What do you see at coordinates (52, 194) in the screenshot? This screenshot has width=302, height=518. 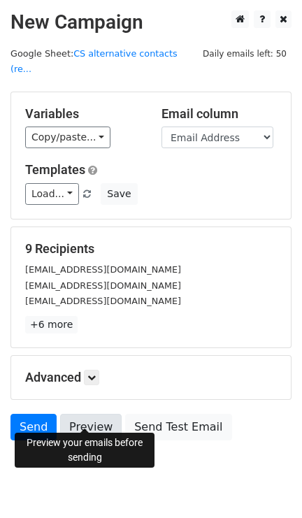 I see `a: Load...` at bounding box center [52, 194].